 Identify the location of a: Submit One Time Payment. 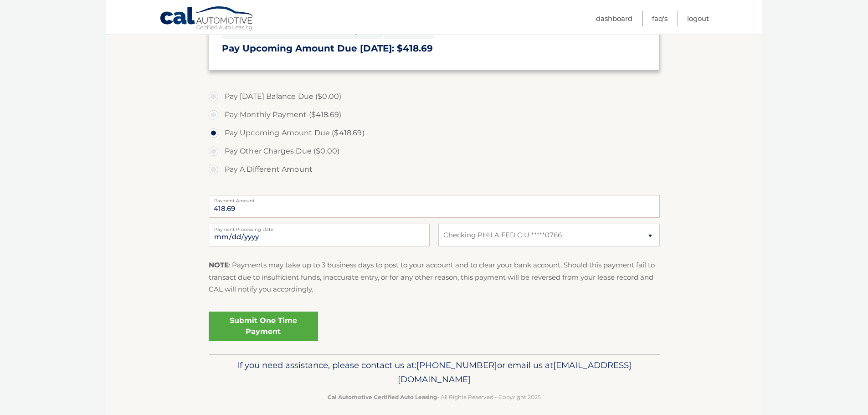
(263, 326).